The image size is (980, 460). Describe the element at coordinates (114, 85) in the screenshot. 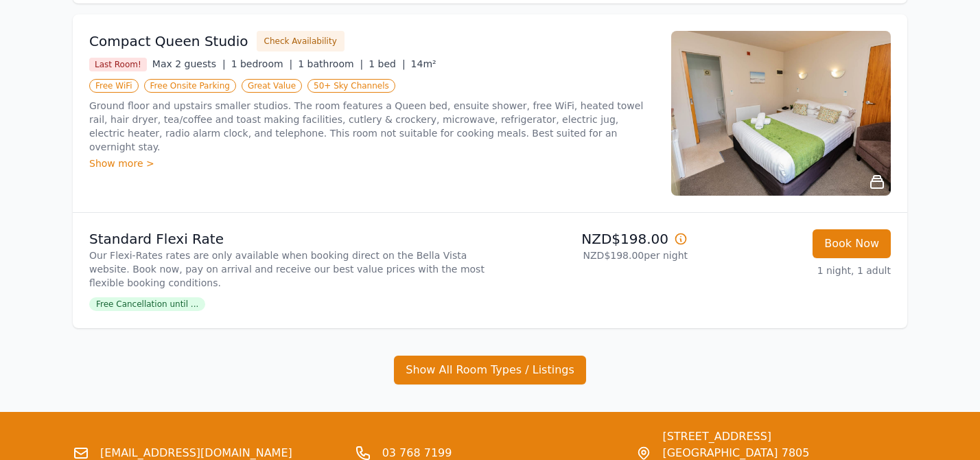

I see `span: Free WiFi` at that location.